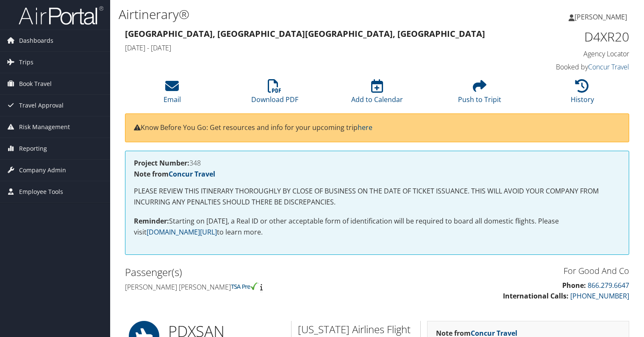 This screenshot has height=337, width=644. What do you see at coordinates (377, 94) in the screenshot?
I see `a: Add to Calendar` at bounding box center [377, 94].